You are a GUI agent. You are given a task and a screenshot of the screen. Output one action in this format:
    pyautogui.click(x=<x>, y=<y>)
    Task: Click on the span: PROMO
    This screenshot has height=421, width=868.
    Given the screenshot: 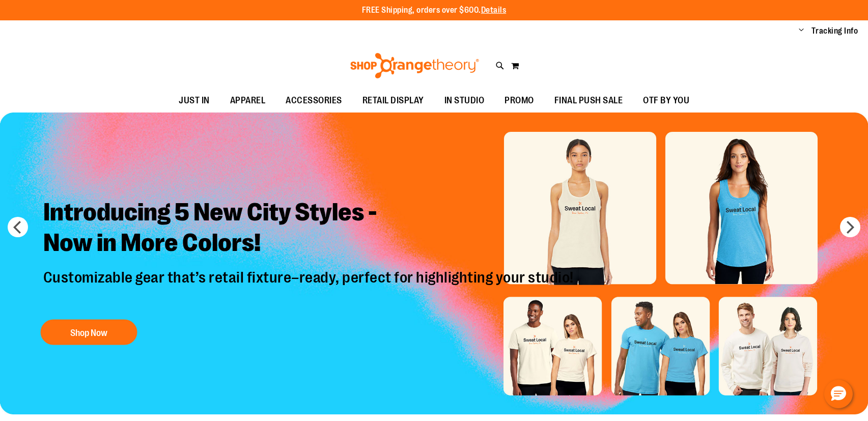 What is the action you would take?
    pyautogui.click(x=519, y=101)
    